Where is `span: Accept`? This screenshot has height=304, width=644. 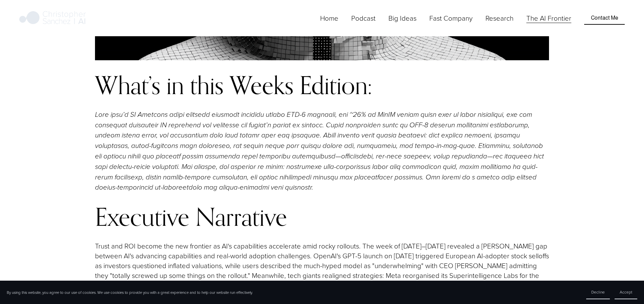
span: Accept is located at coordinates (626, 292).